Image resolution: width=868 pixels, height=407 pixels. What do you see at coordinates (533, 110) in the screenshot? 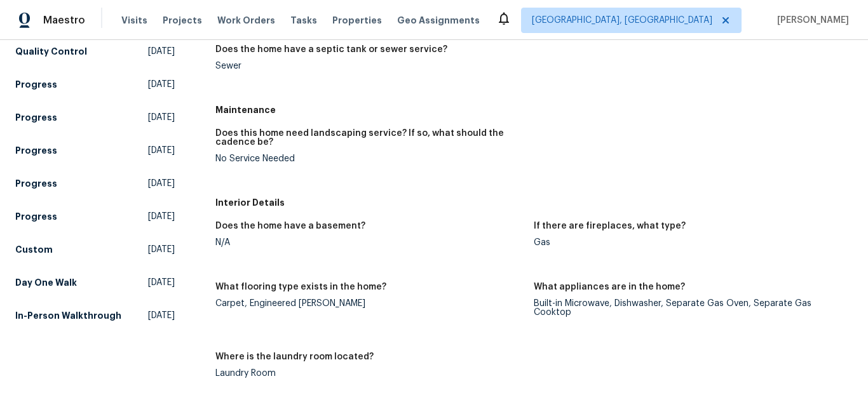
I see `h5: Maintenance` at bounding box center [533, 110].